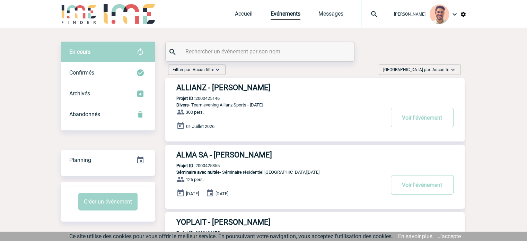 The height and width of the screenshot is (241, 527). Describe the element at coordinates (195, 179) in the screenshot. I see `span: 125 pers.` at that location.